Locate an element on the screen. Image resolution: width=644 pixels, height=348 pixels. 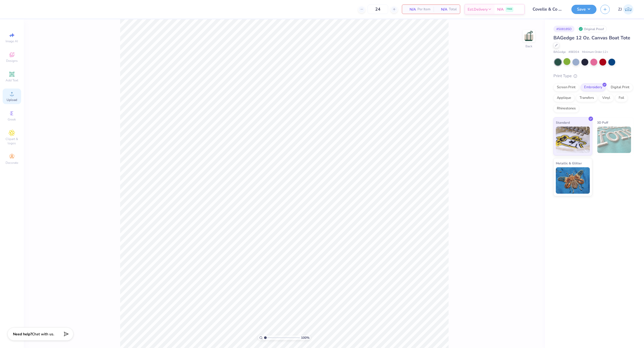
span: 3D Puff is located at coordinates (603, 123).